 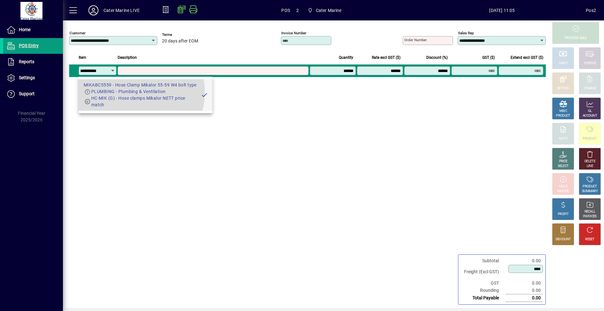 What do you see at coordinates (590, 212) in the screenshot?
I see `div: RECALL` at bounding box center [590, 212].